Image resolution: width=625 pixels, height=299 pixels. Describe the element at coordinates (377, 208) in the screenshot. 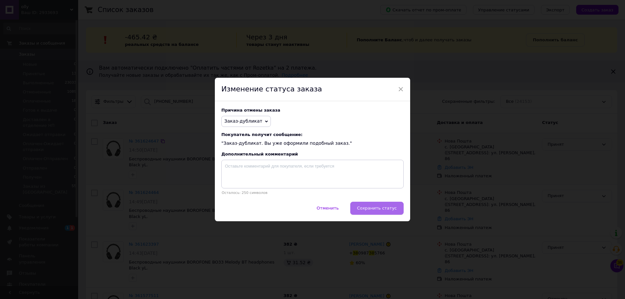

I see `span: Сохранить статус` at that location.